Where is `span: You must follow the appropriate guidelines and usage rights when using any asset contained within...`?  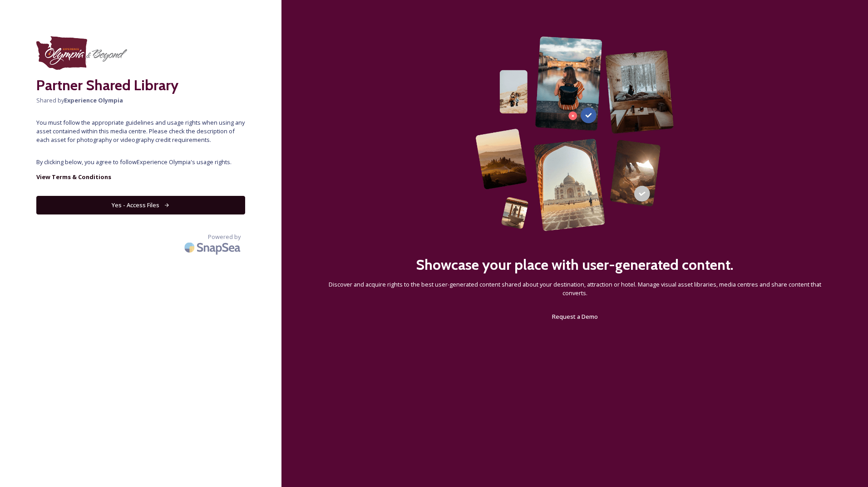
span: You must follow the appropriate guidelines and usage rights when using any asset contained within... is located at coordinates (141, 131).